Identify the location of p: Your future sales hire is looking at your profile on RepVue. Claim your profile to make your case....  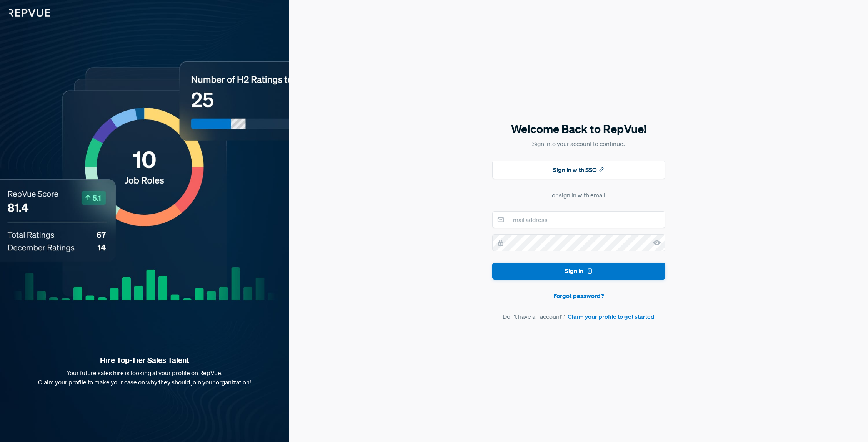
(145, 378).